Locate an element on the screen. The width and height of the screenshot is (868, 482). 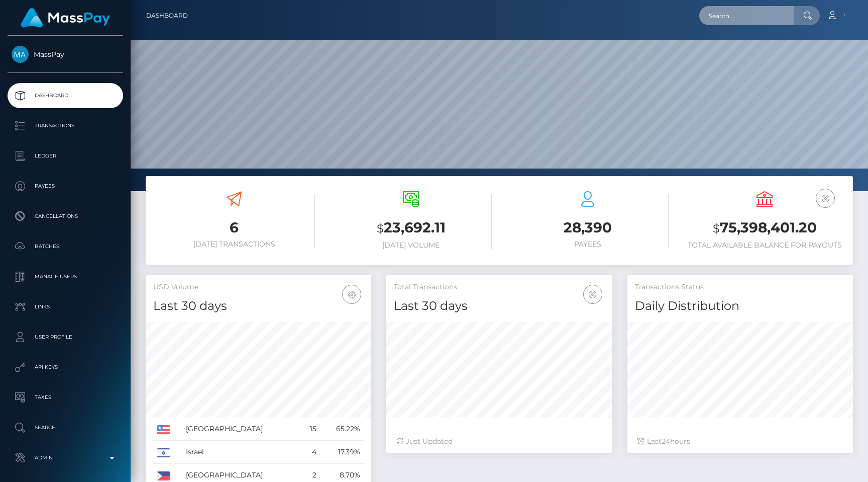
img: PH.png is located at coordinates (163, 475).